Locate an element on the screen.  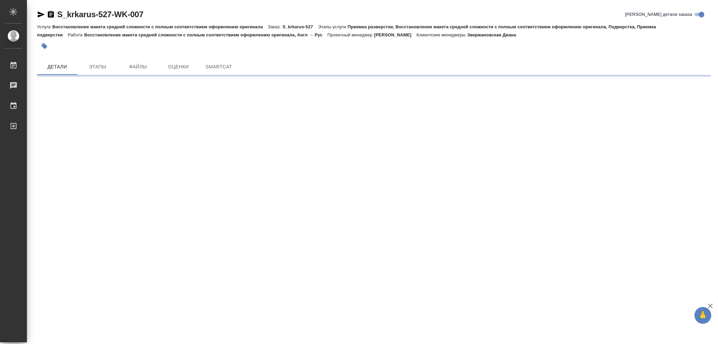
span: SmartCat is located at coordinates (219, 67).